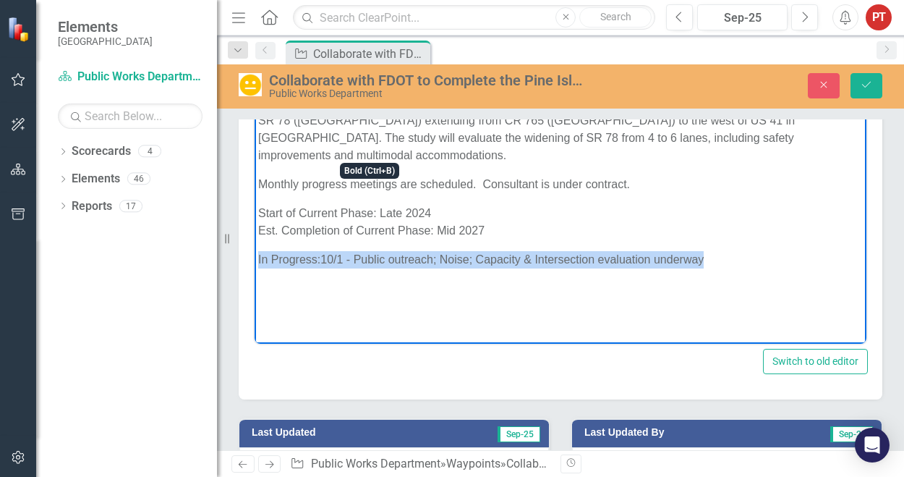 The height and width of the screenshot is (477, 904). Describe the element at coordinates (101, 151) in the screenshot. I see `a: Scorecards` at that location.